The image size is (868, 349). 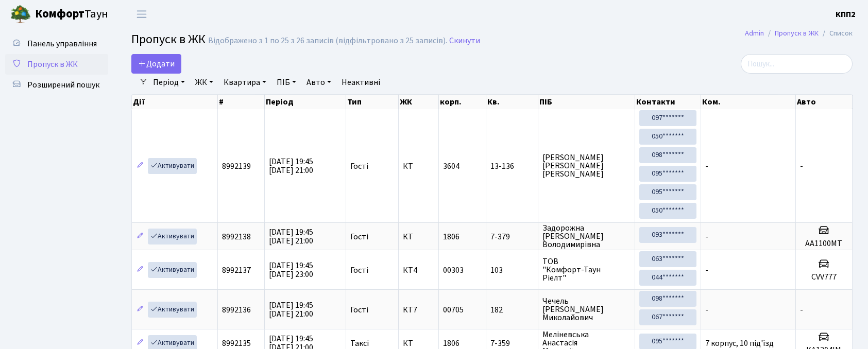 I want to click on h5: CVV777, so click(x=824, y=277).